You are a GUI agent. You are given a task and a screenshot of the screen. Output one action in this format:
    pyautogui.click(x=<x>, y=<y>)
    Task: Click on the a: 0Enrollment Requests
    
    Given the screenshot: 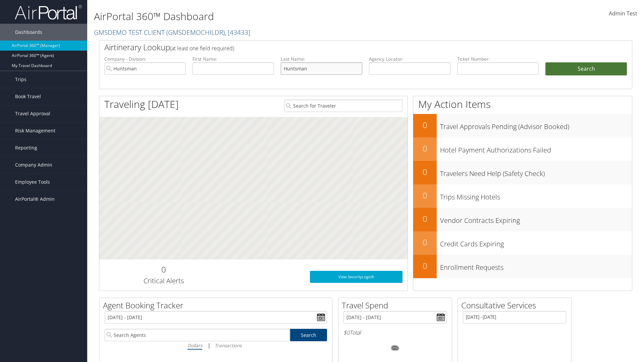 What is the action you would take?
    pyautogui.click(x=523, y=266)
    